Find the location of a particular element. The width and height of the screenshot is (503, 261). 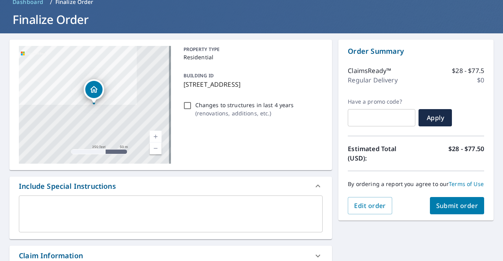

p: PROPERTY TYPE is located at coordinates (252, 50).